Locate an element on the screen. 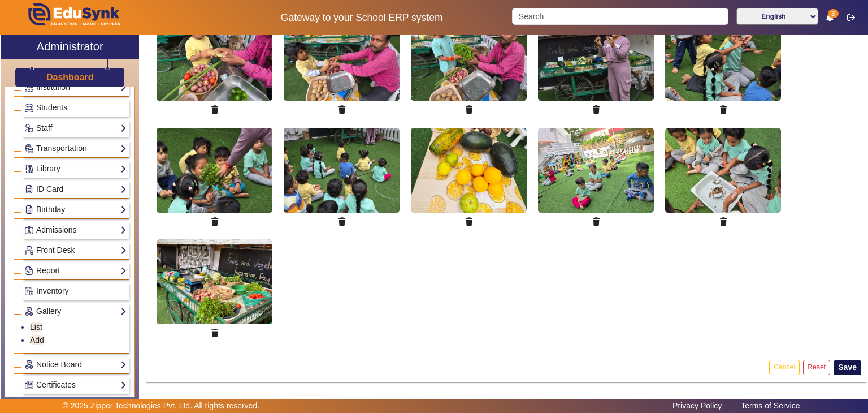 This screenshot has width=868, height=413. a: List is located at coordinates (36, 327).